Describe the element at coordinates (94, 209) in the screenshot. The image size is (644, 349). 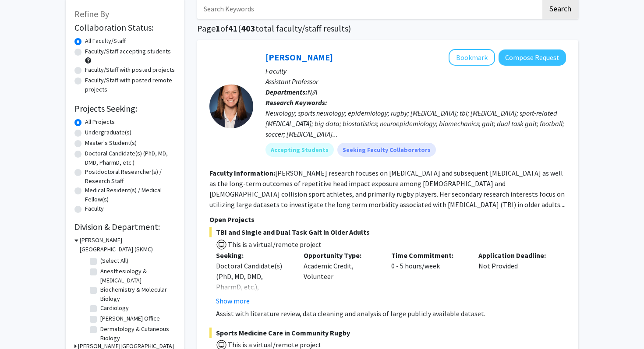
I see `label: Faculty` at that location.